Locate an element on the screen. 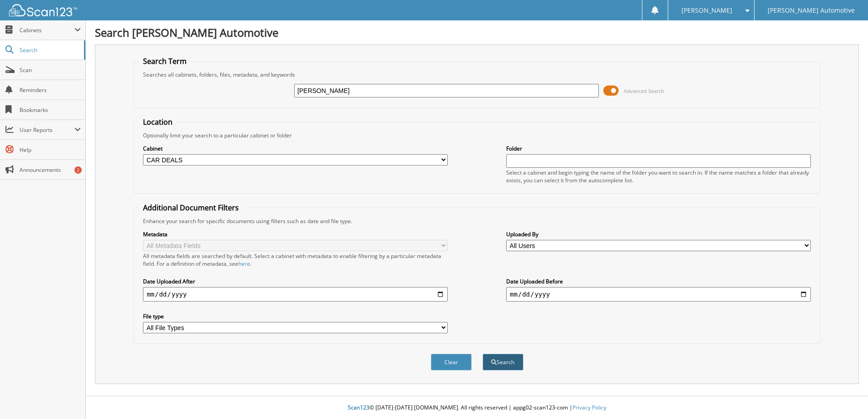 The width and height of the screenshot is (868, 419). div: Select a cabinet and begin typing the name of the folder you want to search in. If the name match... is located at coordinates (659, 176).